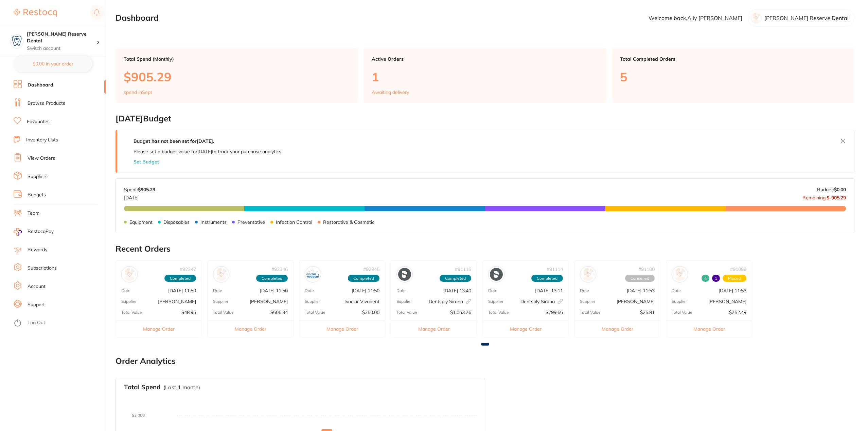 The image size is (868, 431). What do you see at coordinates (737, 313) in the screenshot?
I see `p: $752.49` at bounding box center [737, 313].